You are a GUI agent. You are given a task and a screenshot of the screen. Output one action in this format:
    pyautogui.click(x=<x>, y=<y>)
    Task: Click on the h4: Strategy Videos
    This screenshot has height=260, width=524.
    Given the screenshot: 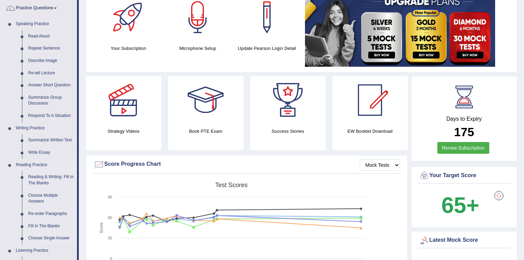 What is the action you would take?
    pyautogui.click(x=123, y=131)
    